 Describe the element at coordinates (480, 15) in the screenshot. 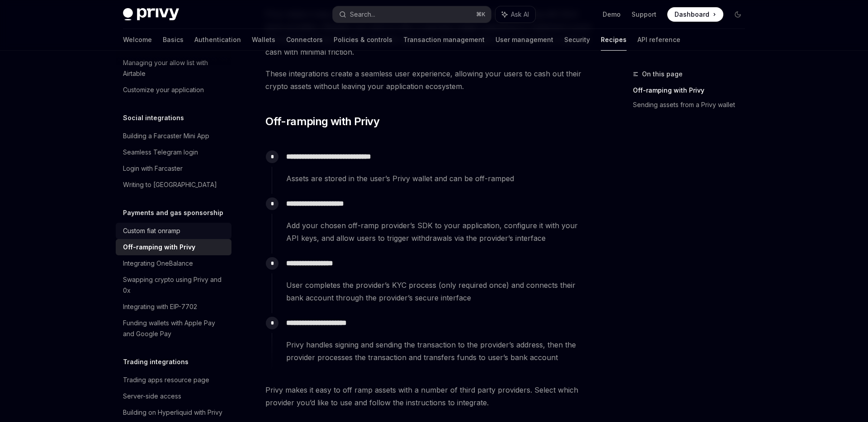

I see `span: ⌘ K` at that location.